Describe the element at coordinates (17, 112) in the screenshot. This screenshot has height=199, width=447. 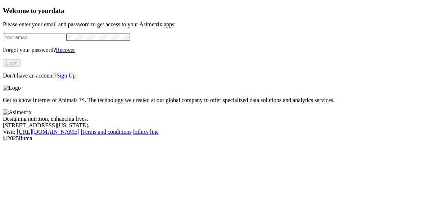
I see `img: Asimetrix` at that location.